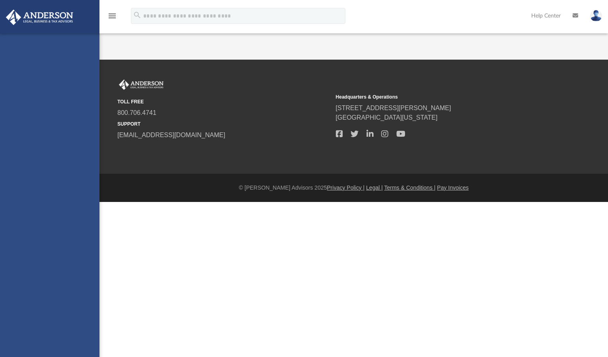 The height and width of the screenshot is (357, 608). What do you see at coordinates (224, 124) in the screenshot?
I see `small: SUPPORT` at bounding box center [224, 124].